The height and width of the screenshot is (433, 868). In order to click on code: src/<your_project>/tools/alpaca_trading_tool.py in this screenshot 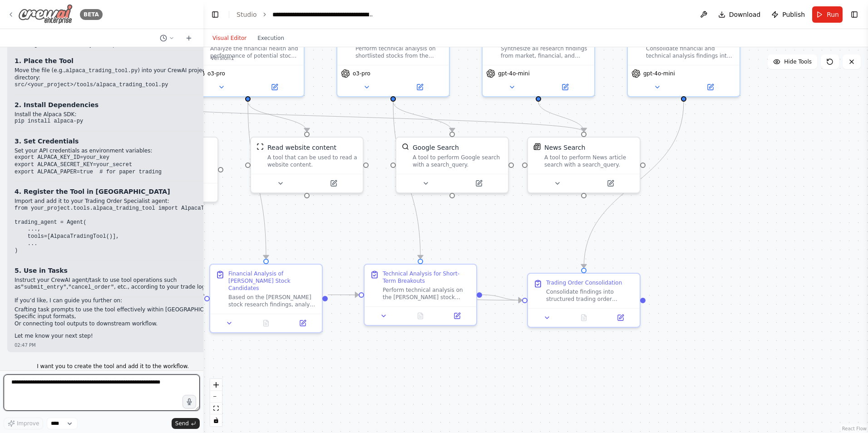, I will do `click(91, 85)`.